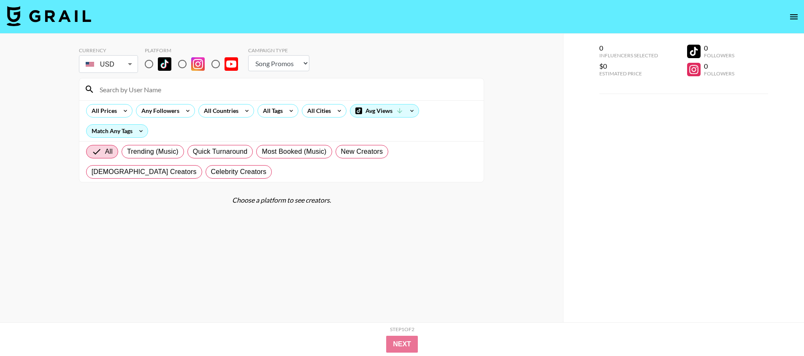 The width and height of the screenshot is (804, 356). Describe the element at coordinates (49, 16) in the screenshot. I see `img: Grail Talent` at that location.